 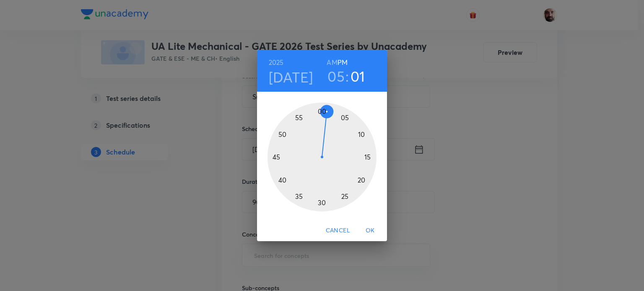 I want to click on button: 2025, so click(x=276, y=63).